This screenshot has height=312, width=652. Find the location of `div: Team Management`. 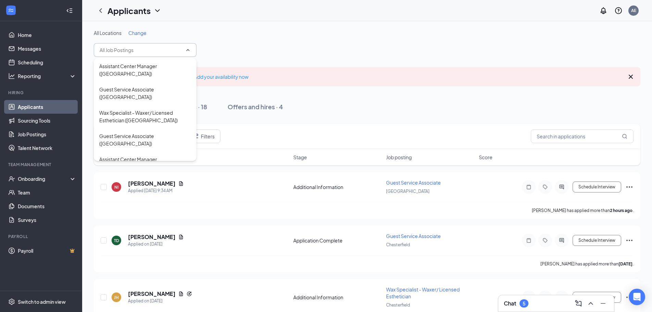

div: Team Management is located at coordinates (41, 164).